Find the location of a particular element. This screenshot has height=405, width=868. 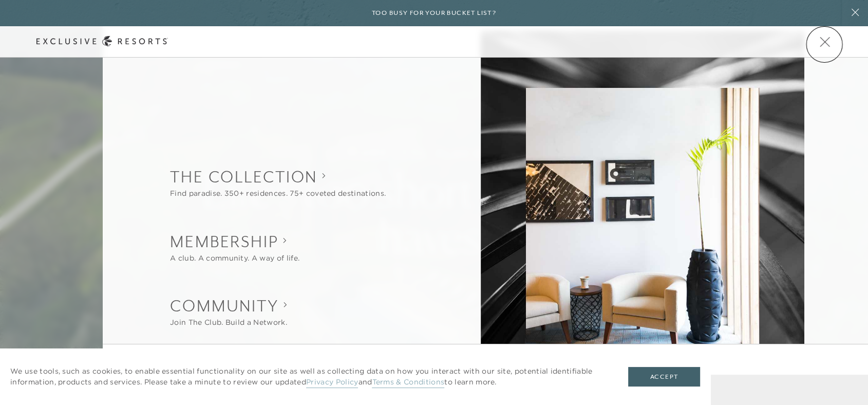

h2: Membership is located at coordinates (235, 242).